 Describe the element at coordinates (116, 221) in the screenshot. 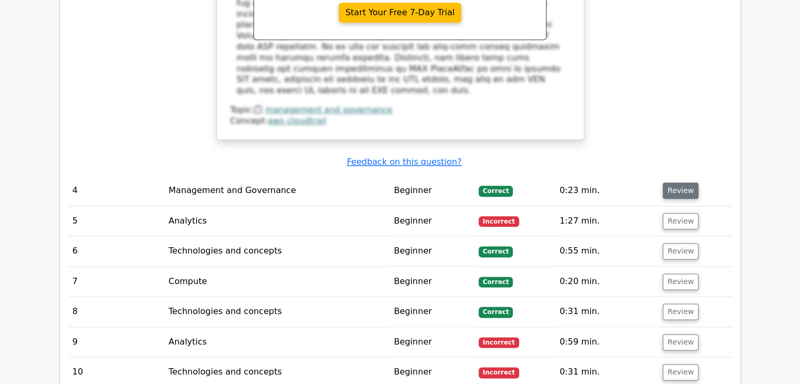

I see `td: 5` at that location.